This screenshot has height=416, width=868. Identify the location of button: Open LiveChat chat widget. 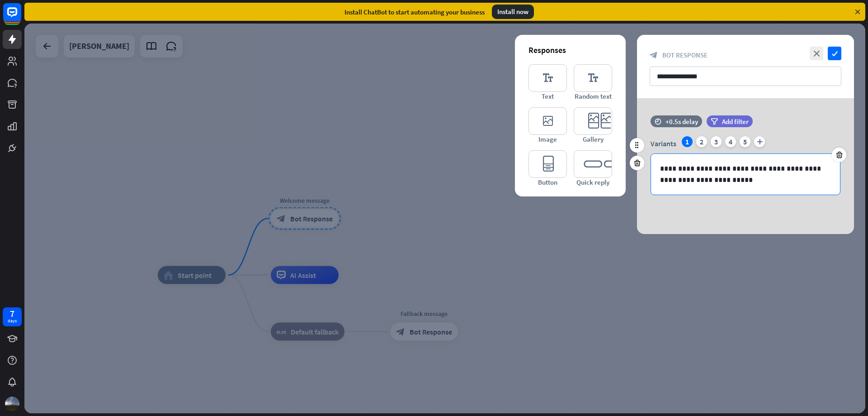
(21, 17).